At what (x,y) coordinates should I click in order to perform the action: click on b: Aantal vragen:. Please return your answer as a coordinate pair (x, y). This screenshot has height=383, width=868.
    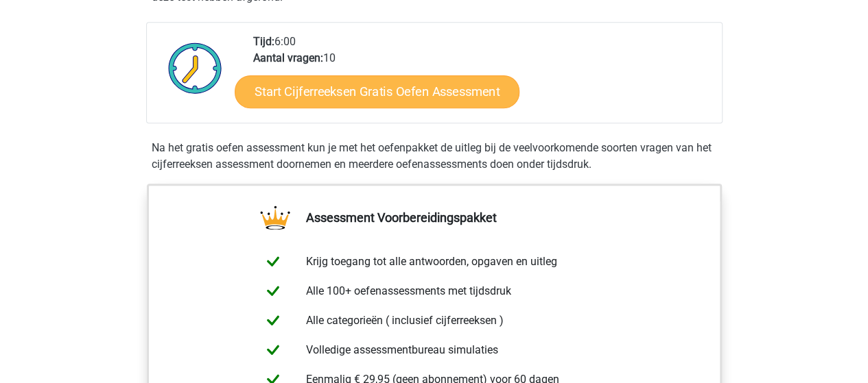
    Looking at the image, I should click on (288, 57).